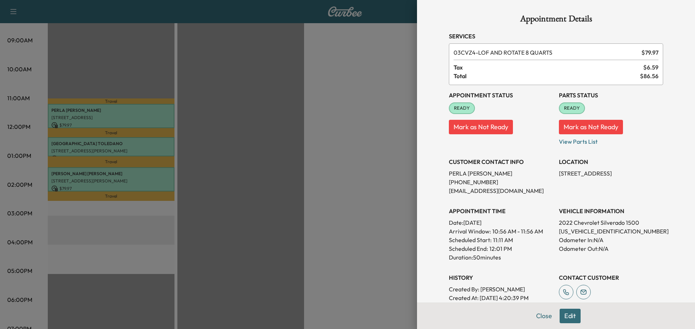 The width and height of the screenshot is (695, 329). I want to click on h3: Parts Status, so click(611, 95).